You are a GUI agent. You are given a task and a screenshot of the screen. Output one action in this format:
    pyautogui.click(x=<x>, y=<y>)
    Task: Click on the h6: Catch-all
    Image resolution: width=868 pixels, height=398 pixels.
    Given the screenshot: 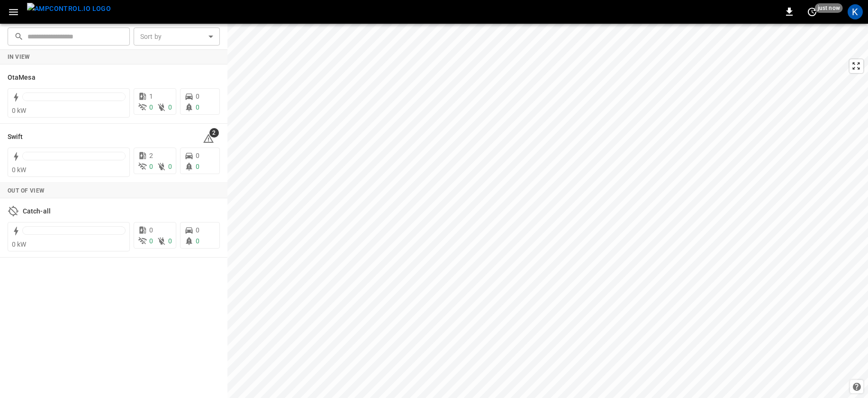 What is the action you would take?
    pyautogui.click(x=36, y=211)
    